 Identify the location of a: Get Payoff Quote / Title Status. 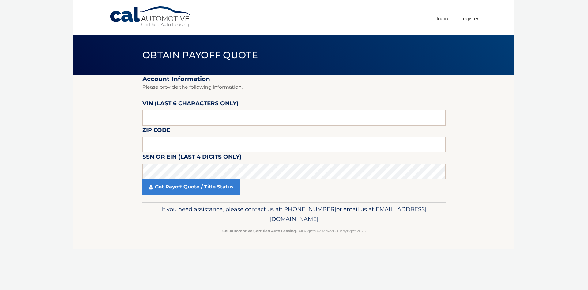
(192, 187).